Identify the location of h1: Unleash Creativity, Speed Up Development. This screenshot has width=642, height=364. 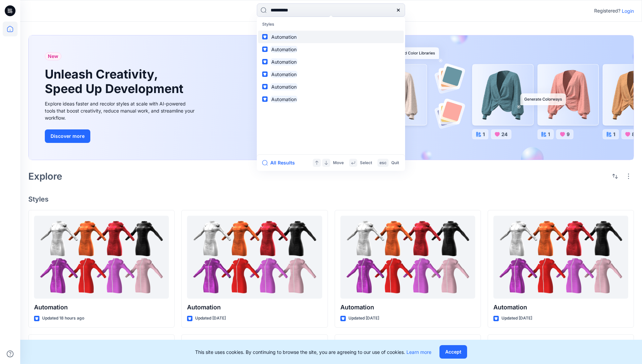
(116, 82).